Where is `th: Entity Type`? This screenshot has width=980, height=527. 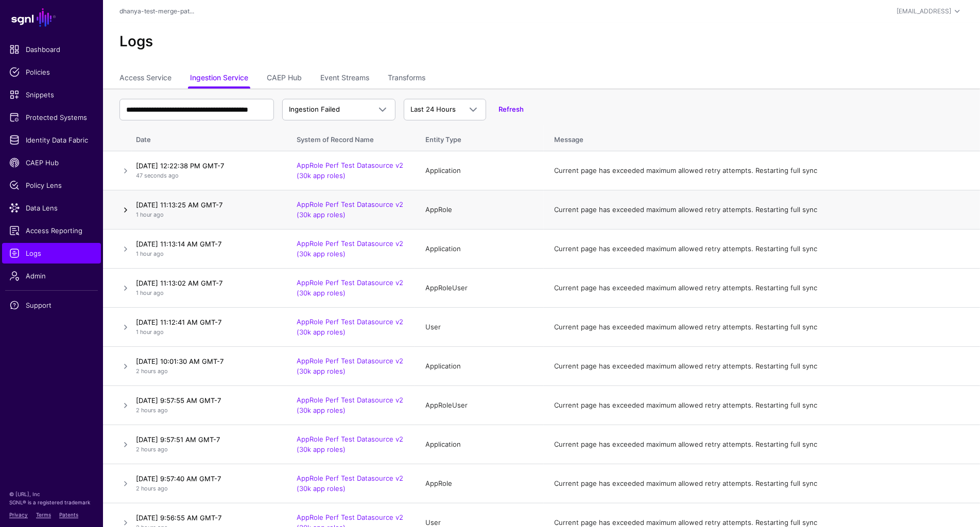
th: Entity Type is located at coordinates (480, 138).